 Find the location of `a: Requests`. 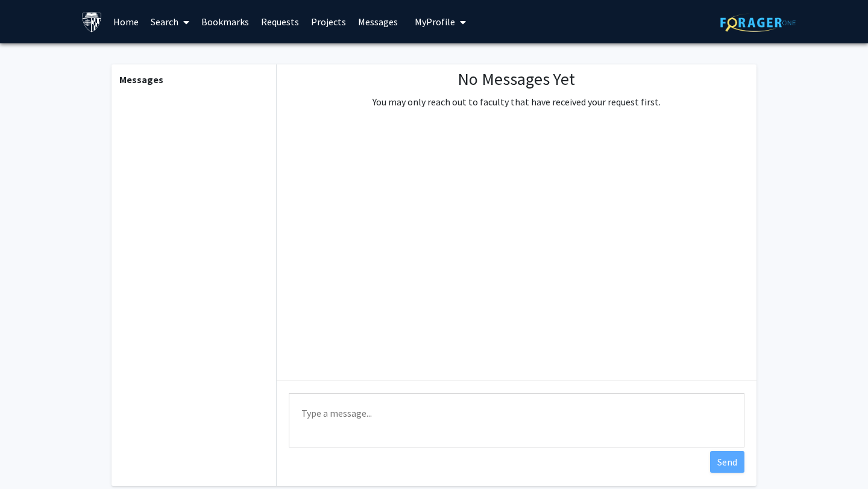

a: Requests is located at coordinates (280, 22).